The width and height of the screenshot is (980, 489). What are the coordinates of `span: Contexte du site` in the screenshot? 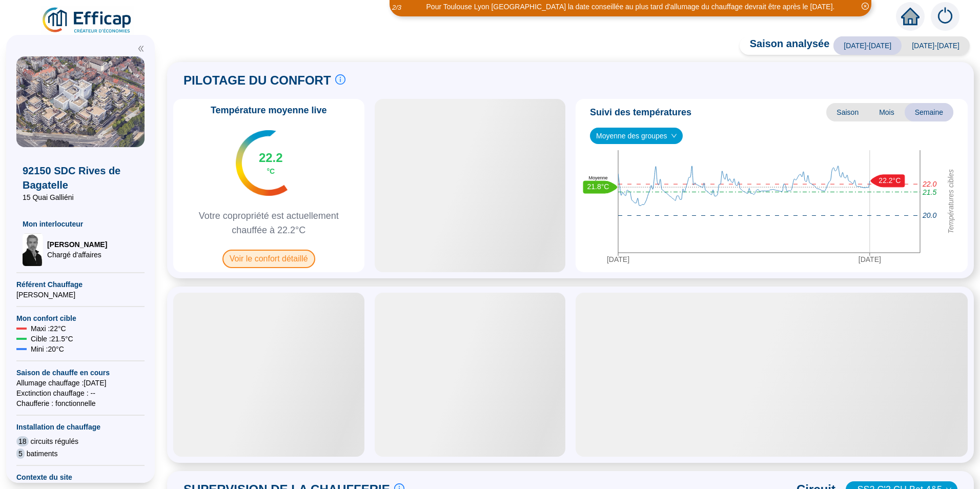 It's located at (81, 478).